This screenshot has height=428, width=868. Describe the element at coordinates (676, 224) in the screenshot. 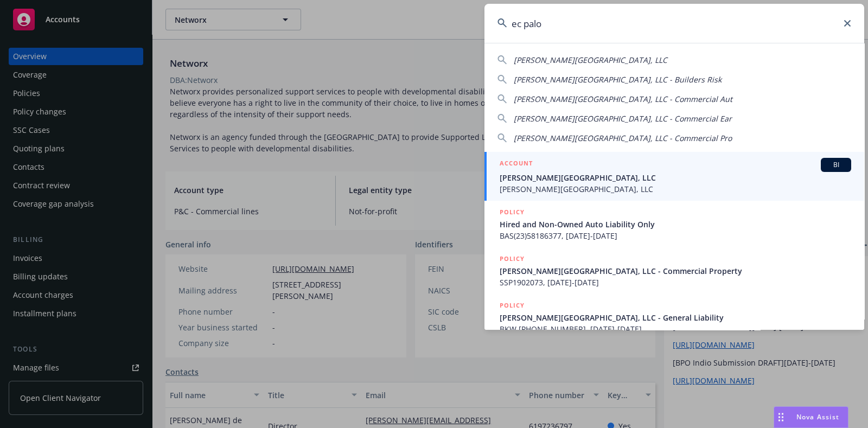

I see `span: Hired and Non-Owned Auto Liability Only` at that location.